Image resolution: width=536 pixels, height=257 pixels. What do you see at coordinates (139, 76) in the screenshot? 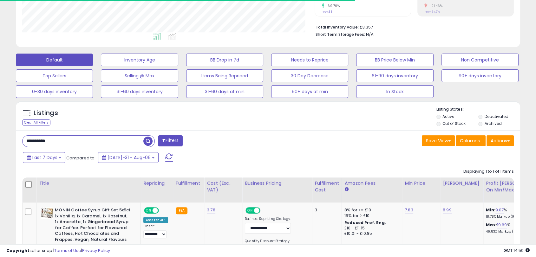
I see `button: Selling @ Max` at bounding box center [139, 76].